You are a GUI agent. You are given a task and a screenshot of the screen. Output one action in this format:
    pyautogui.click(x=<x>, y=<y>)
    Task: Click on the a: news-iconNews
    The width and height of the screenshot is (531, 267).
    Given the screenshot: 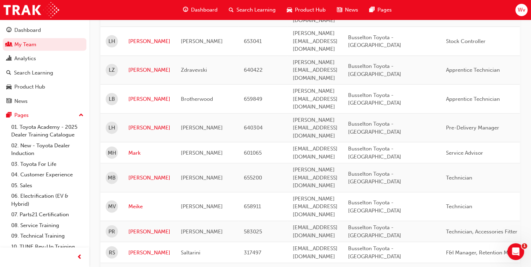 What is the action you would take?
    pyautogui.click(x=347, y=10)
    